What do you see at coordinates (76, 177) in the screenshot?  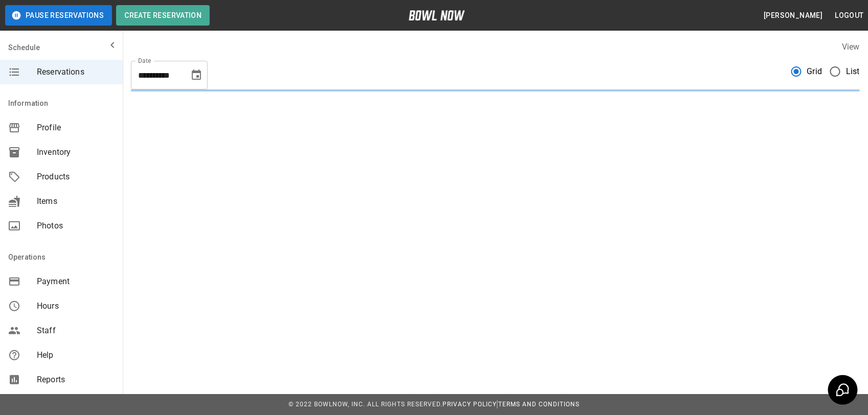 I see `span: Products` at bounding box center [76, 177].